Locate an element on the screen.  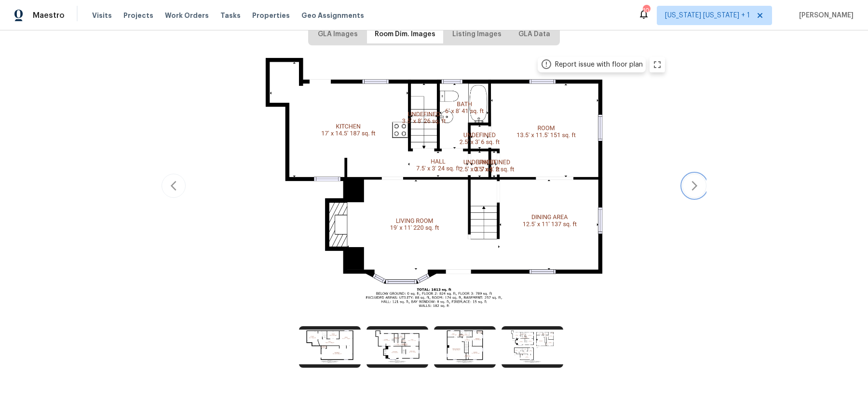
span: Visits is located at coordinates (102, 16).